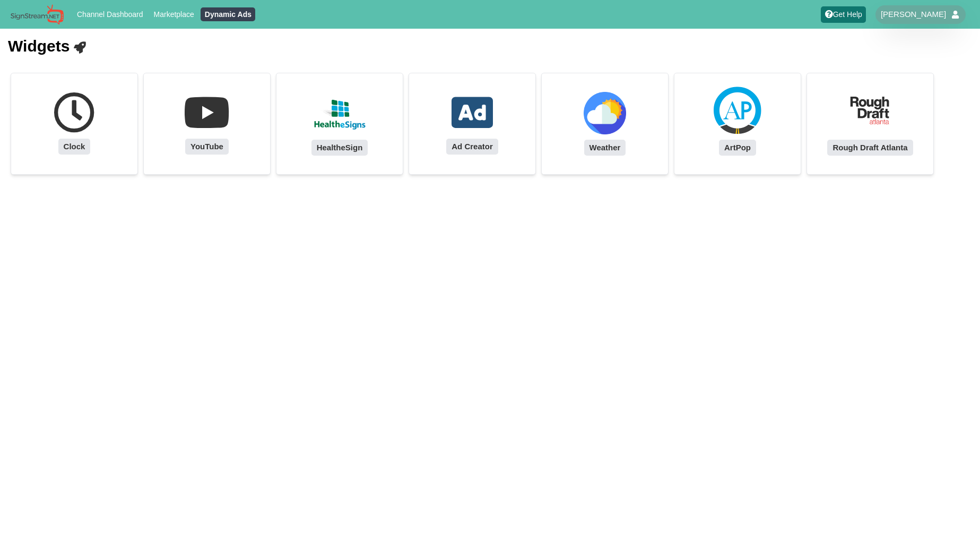 The height and width of the screenshot is (545, 980). What do you see at coordinates (605, 148) in the screenshot?
I see `div: Weather` at bounding box center [605, 148].